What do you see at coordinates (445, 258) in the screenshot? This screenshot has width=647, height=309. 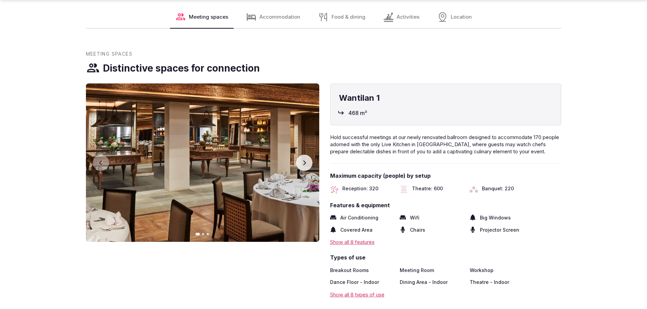 I see `span: Types of use` at bounding box center [445, 258].